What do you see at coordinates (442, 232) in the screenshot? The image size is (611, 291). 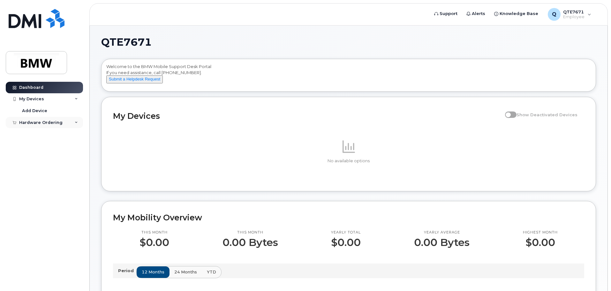 I see `p: Yearly average` at bounding box center [442, 232].